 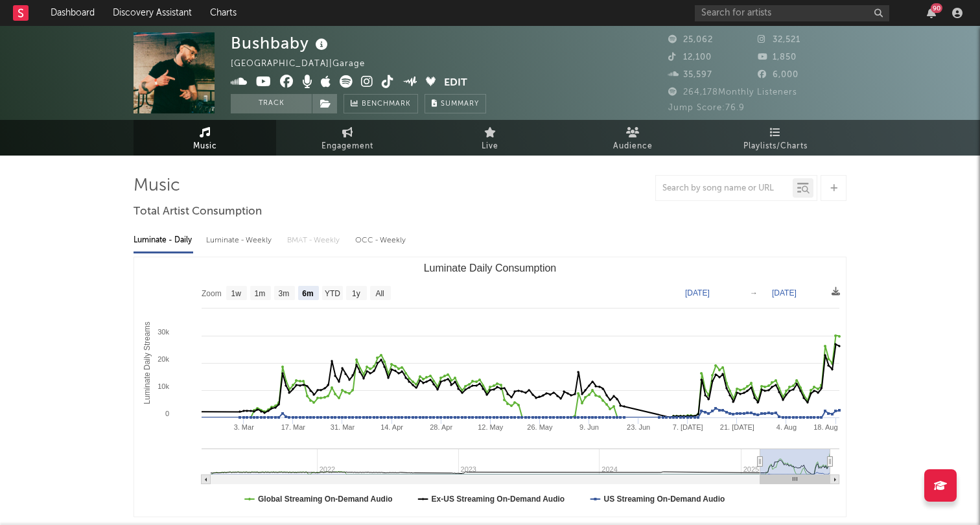 What do you see at coordinates (690, 75) in the screenshot?
I see `span: 35,597` at bounding box center [690, 75].